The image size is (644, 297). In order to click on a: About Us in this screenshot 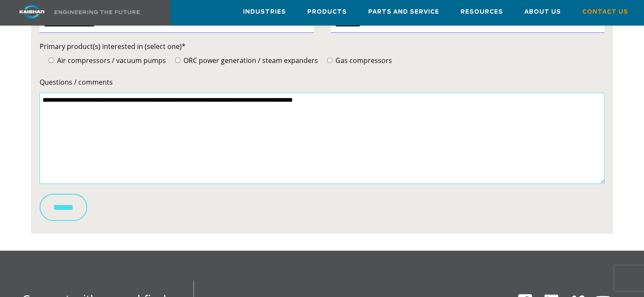, I will do `click(543, 12)`.